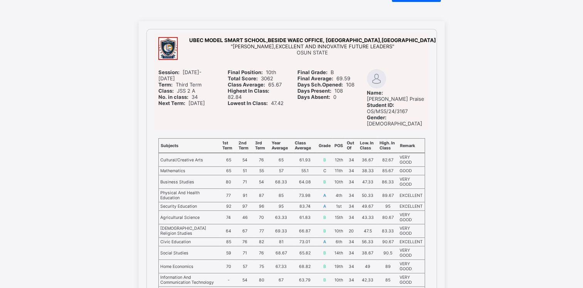 The image size is (583, 288). What do you see at coordinates (189, 182) in the screenshot?
I see `td: Business Studies` at bounding box center [189, 182].